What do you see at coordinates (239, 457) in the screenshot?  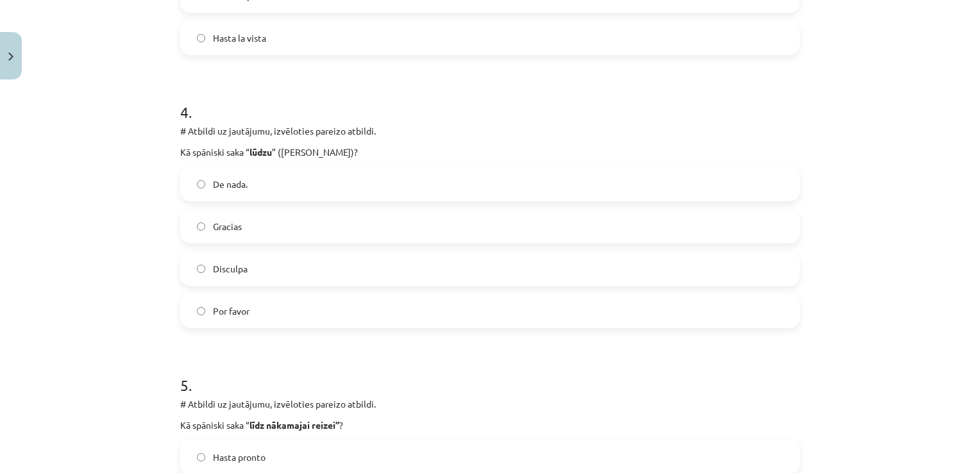 I see `span: Hasta pronto` at bounding box center [239, 457].